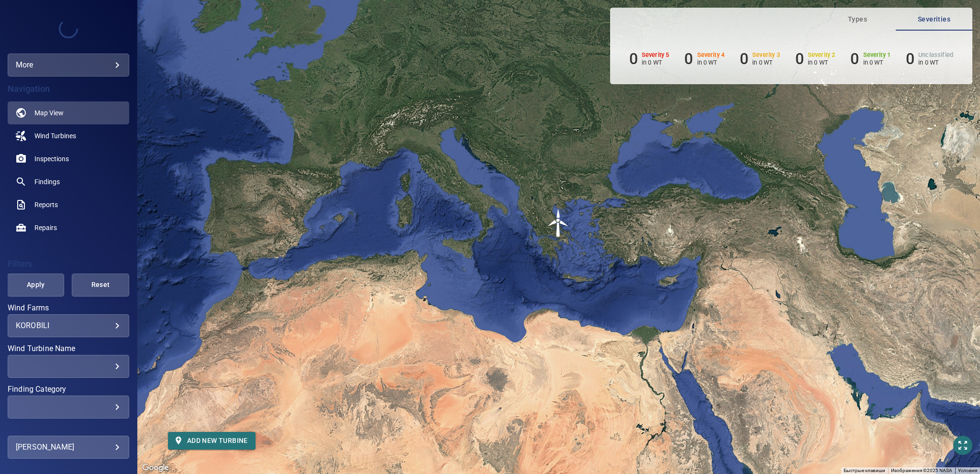 The image size is (980, 474). Describe the element at coordinates (936, 55) in the screenshot. I see `h6: Unclassified` at that location.